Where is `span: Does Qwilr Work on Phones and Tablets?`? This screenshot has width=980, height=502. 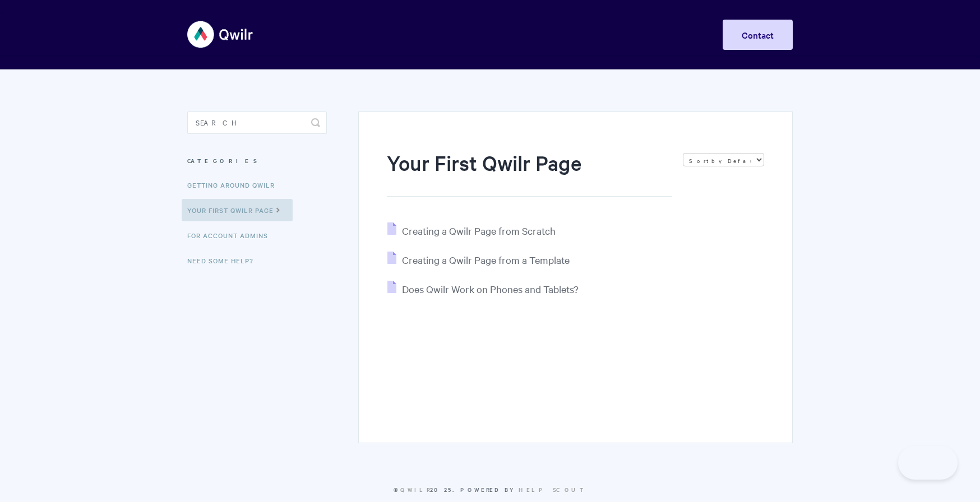 span: Does Qwilr Work on Phones and Tablets? is located at coordinates (490, 289).